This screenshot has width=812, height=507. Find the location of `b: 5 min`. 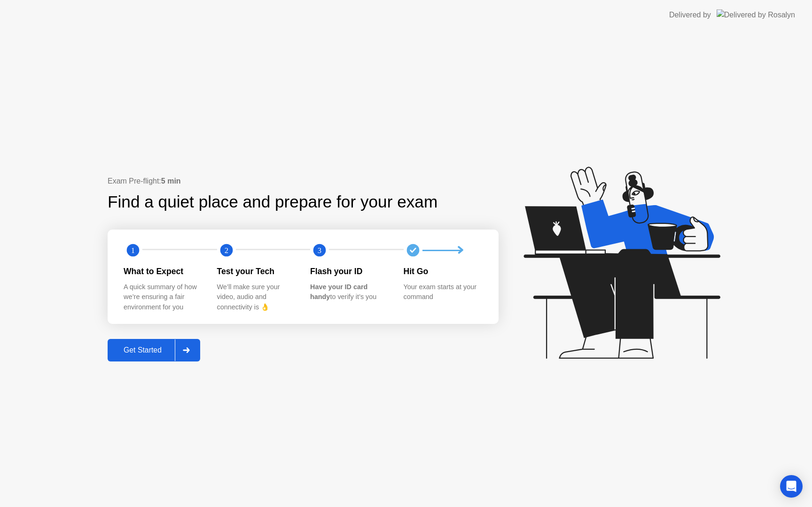

b: 5 min is located at coordinates (171, 181).